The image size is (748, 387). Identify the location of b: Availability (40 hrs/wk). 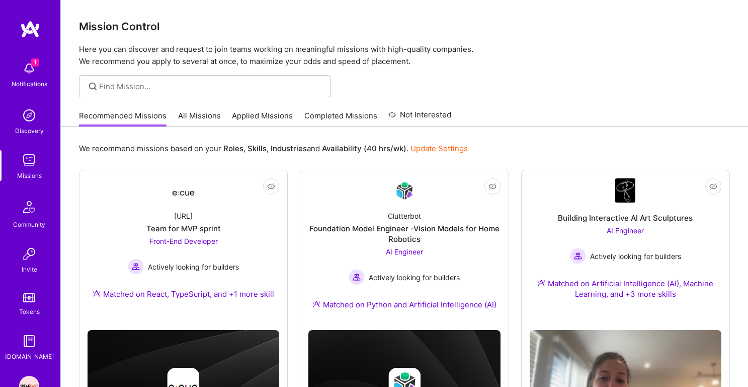
(364, 148).